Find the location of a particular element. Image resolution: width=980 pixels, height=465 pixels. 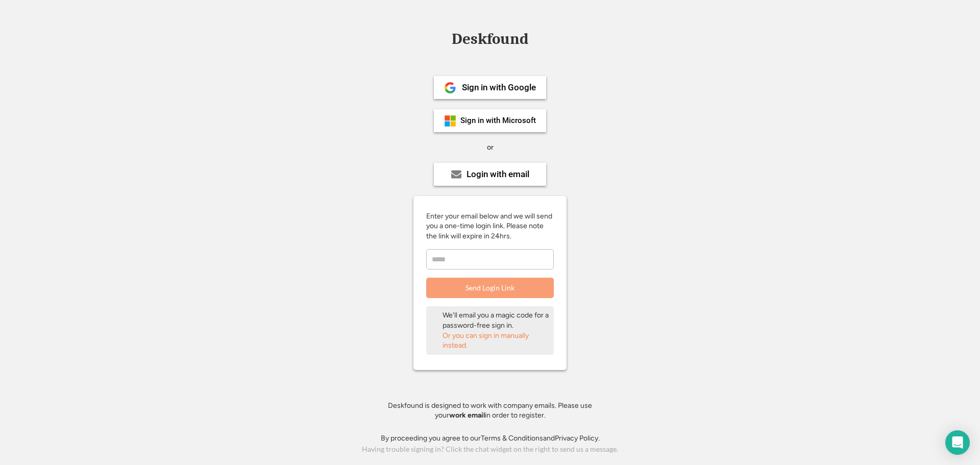

strong: work email is located at coordinates (467, 415).